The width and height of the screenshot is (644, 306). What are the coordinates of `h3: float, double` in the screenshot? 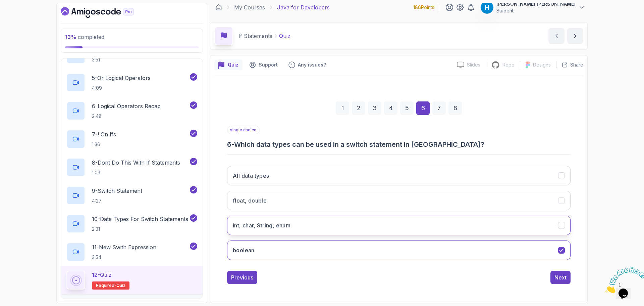 It's located at (249, 201).